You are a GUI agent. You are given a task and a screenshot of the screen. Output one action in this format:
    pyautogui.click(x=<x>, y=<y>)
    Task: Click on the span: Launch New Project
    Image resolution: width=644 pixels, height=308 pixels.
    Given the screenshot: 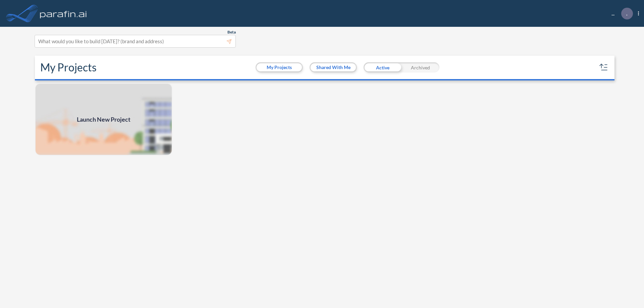 What is the action you would take?
    pyautogui.click(x=104, y=119)
    